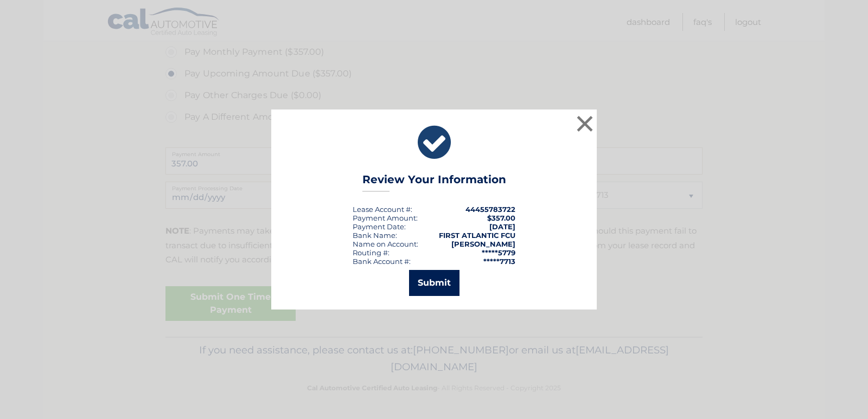 The height and width of the screenshot is (419, 868). Describe the element at coordinates (490, 210) in the screenshot. I see `strong: 44455783722` at that location.